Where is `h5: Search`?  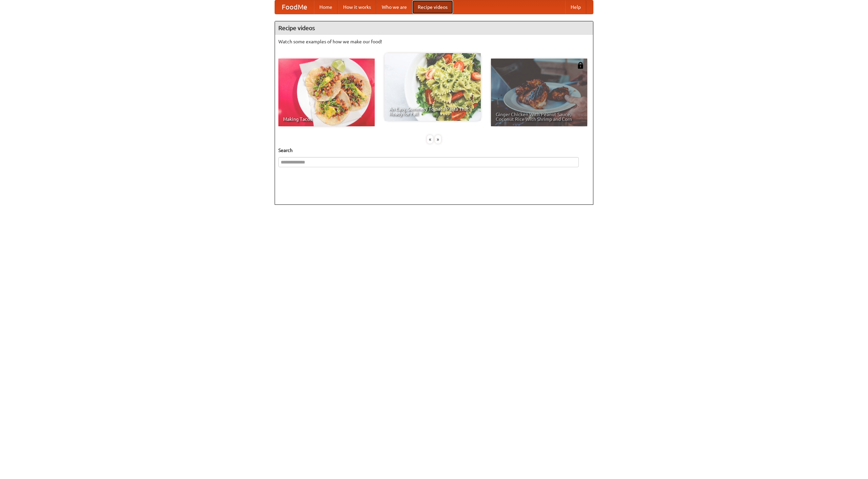
h5: Search is located at coordinates (434, 150).